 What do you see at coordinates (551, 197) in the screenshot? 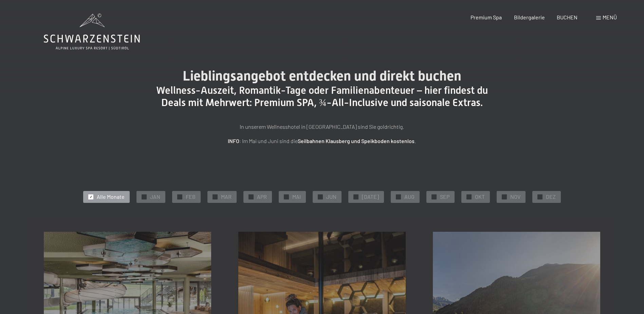
I see `span: DEZ` at bounding box center [551, 197].